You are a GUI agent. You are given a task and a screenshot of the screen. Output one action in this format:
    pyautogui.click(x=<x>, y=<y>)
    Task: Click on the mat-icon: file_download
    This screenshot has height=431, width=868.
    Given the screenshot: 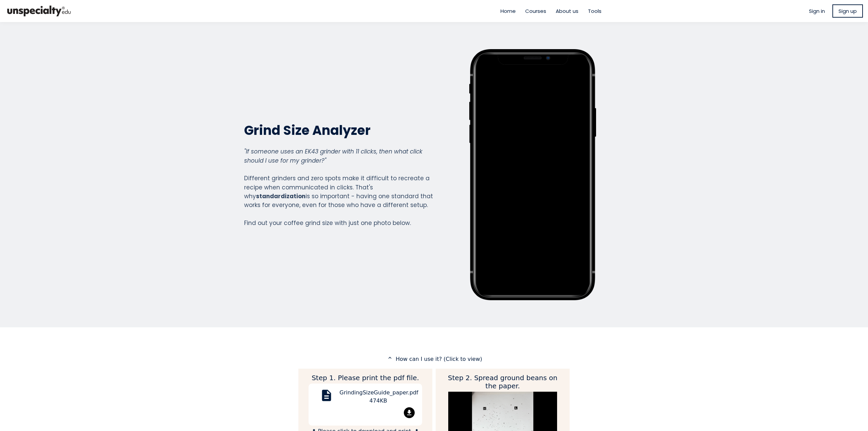 What is the action you would take?
    pyautogui.click(x=409, y=413)
    